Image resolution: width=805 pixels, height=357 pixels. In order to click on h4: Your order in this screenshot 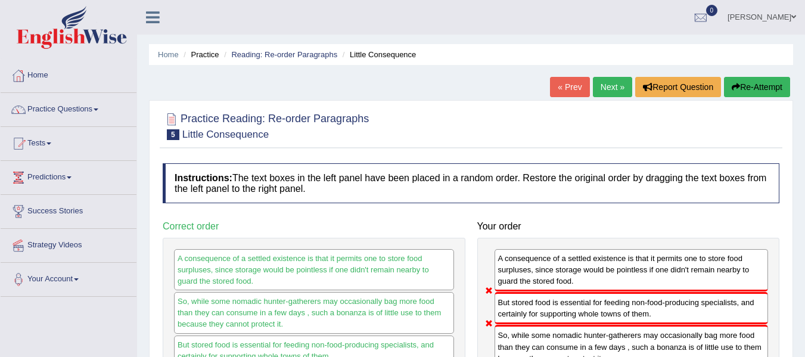, I will do `click(629, 226)`.